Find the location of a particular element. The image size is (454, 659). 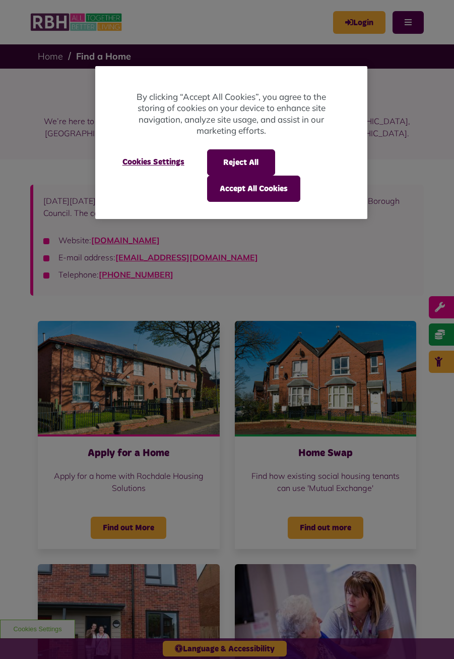

button: Cookies Settings is located at coordinates (153, 162).